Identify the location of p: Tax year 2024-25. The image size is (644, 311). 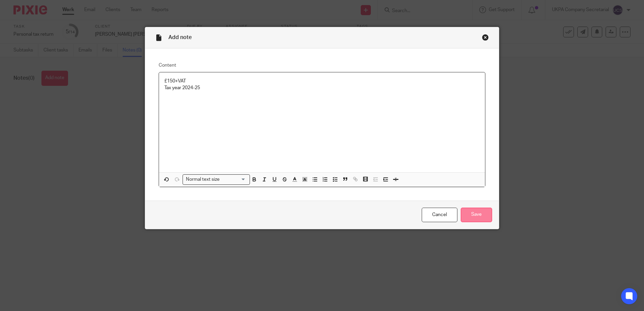
(322, 88).